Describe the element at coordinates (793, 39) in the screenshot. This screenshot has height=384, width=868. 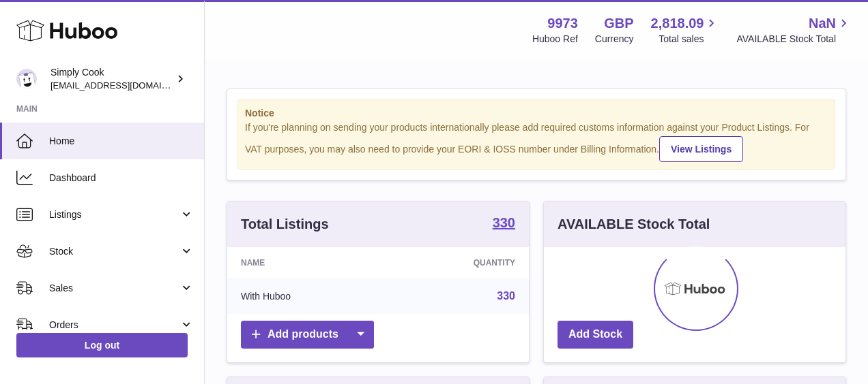
I see `span: AVAILABLE Stock Total` at that location.